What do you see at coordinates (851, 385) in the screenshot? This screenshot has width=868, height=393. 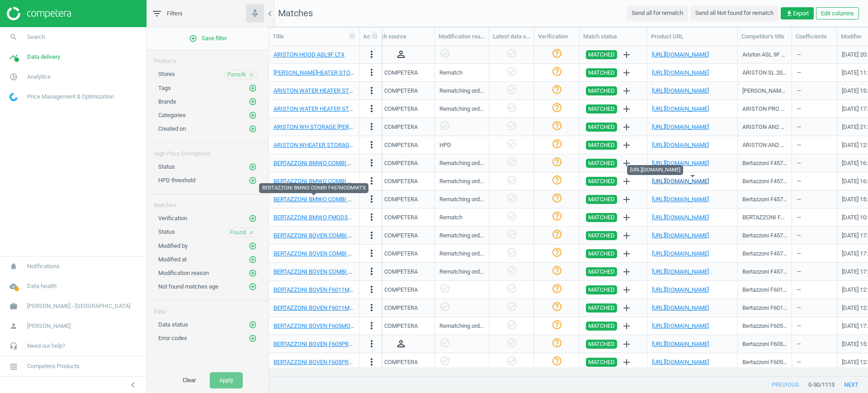 I see `button: next` at bounding box center [851, 385].